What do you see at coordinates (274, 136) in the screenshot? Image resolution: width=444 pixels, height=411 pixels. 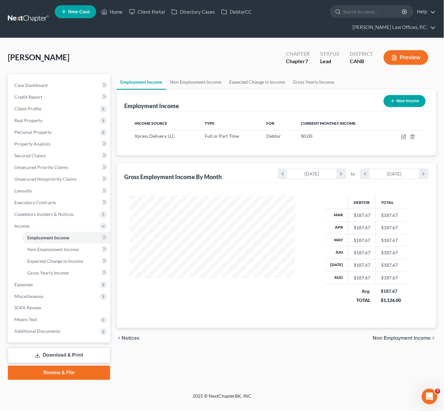 I see `span: Debtor` at bounding box center [274, 136].